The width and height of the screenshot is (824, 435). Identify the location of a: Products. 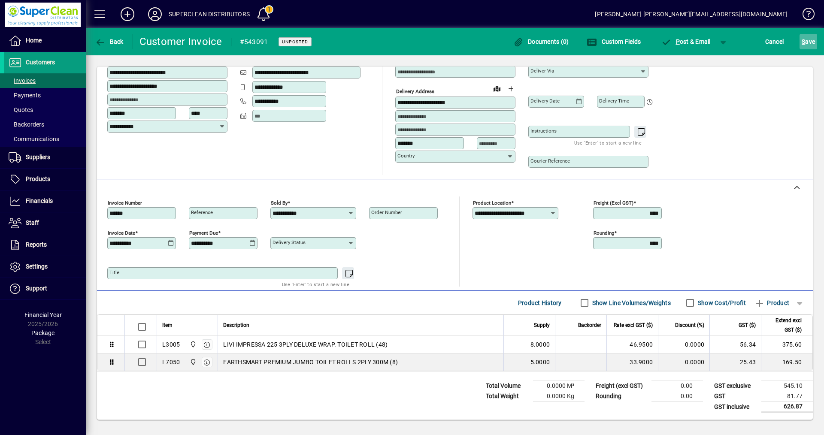
(45, 179).